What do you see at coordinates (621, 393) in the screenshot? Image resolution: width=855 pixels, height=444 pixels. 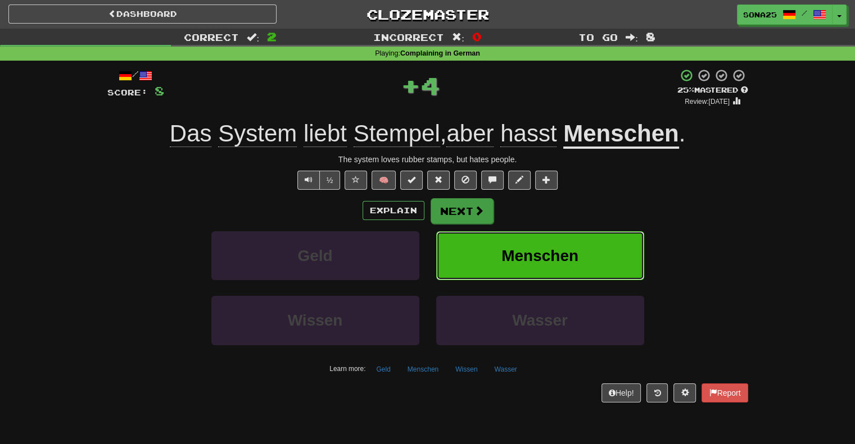 I see `button: Help!` at bounding box center [621, 393].